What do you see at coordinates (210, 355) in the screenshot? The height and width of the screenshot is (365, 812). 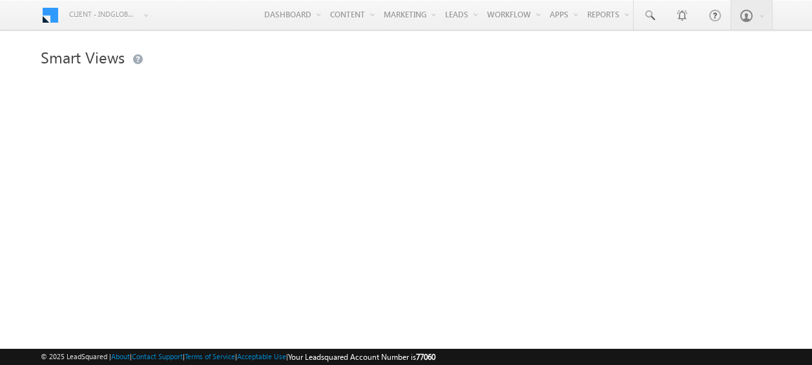 I see `a: Terms of Service` at bounding box center [210, 355].